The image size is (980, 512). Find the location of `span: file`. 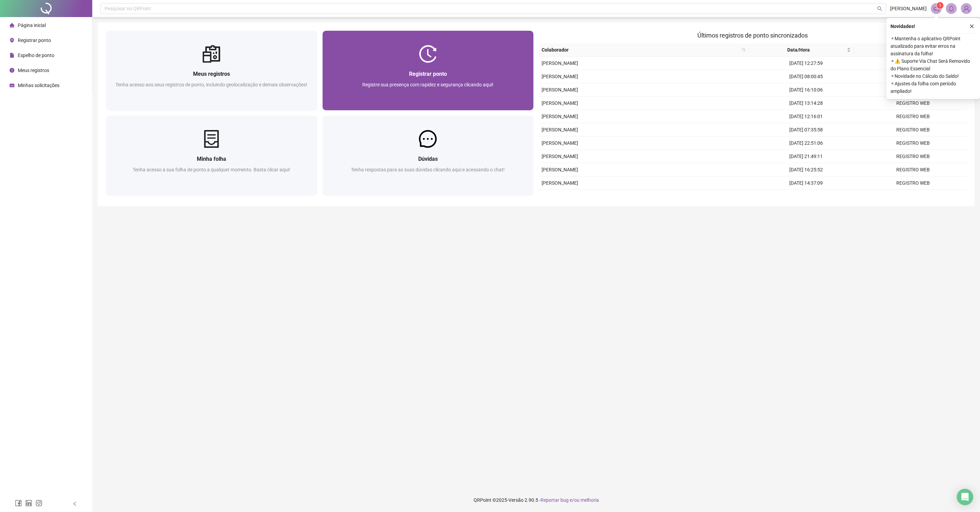

span: file is located at coordinates (12, 55).